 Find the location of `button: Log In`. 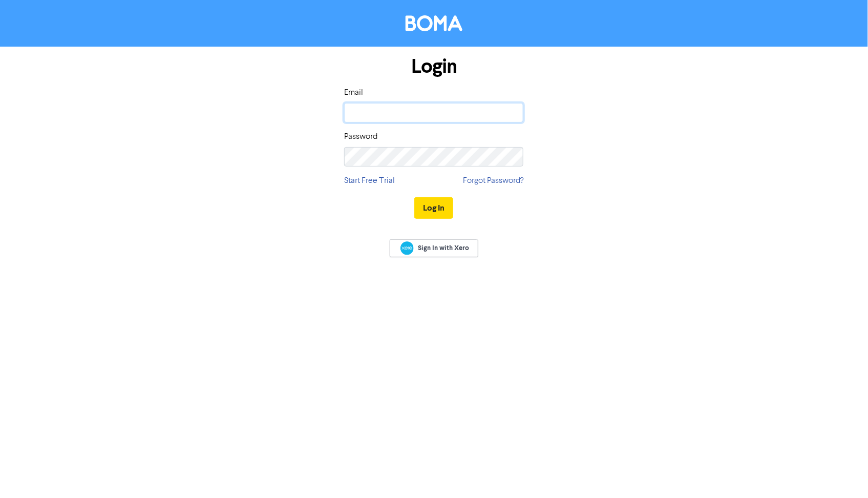

button: Log In is located at coordinates (433, 208).